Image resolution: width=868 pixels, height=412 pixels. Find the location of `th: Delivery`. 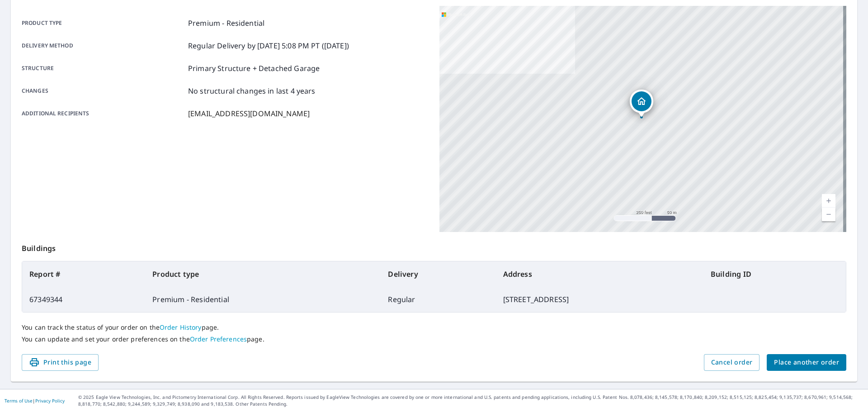

th: Delivery is located at coordinates (438, 274).